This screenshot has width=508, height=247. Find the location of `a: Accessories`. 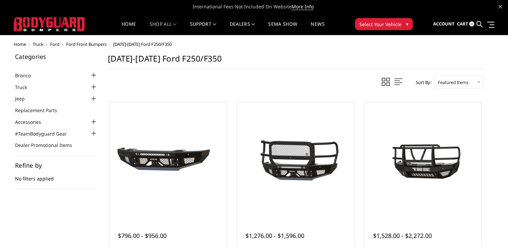

a: Accessories is located at coordinates (32, 122).